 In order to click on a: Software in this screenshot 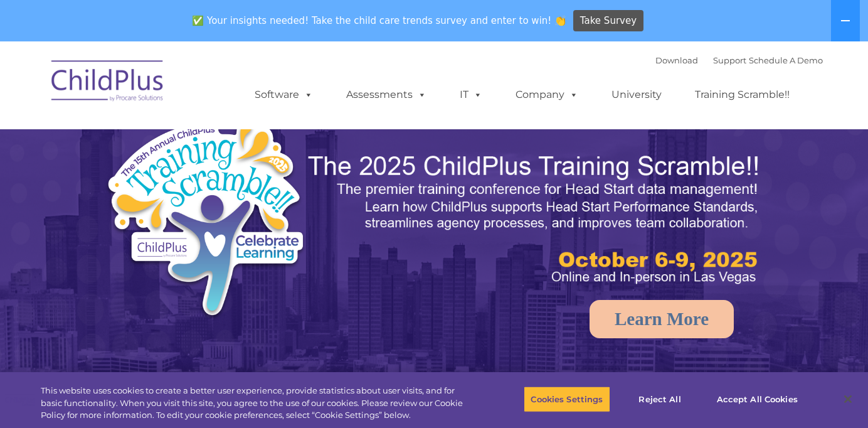, I will do `click(283, 95)`.